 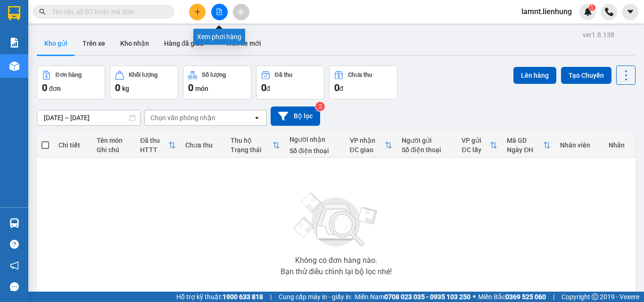 What do you see at coordinates (73, 145) in the screenshot?
I see `div: Chi tiết` at bounding box center [73, 145].